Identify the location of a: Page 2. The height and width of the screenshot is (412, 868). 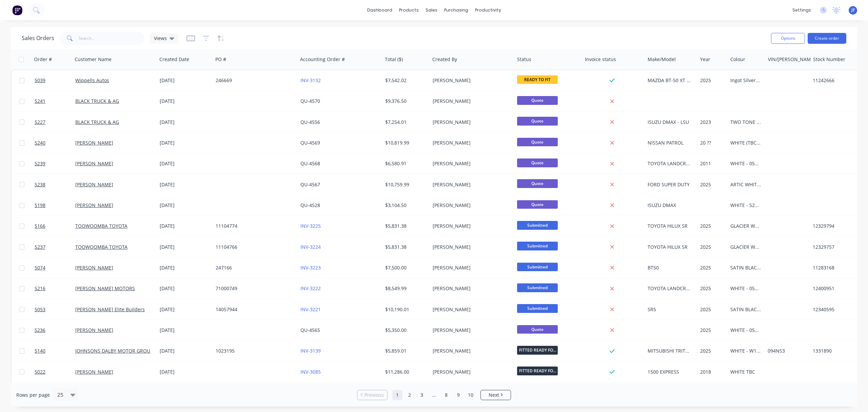
(409, 395).